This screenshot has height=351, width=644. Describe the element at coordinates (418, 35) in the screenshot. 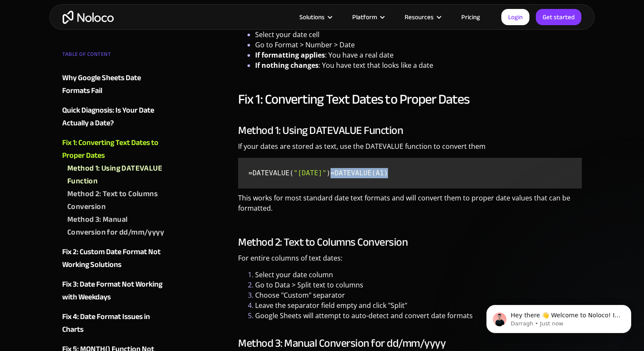

I see `li: Select your date cell` at that location.